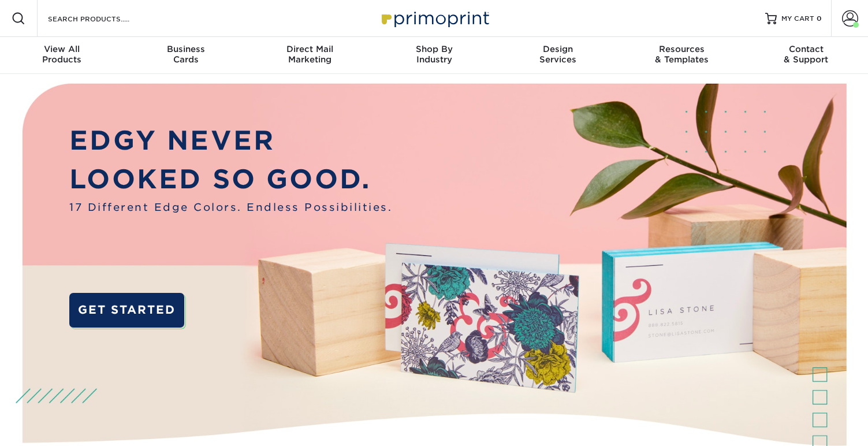  I want to click on div: Marketing, so click(309, 54).